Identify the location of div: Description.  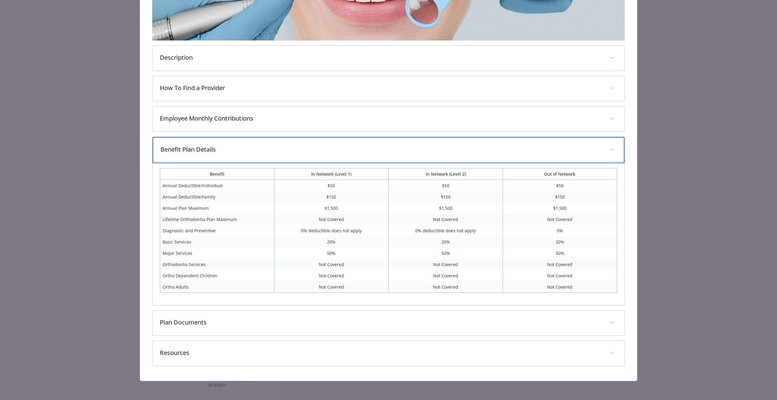
(388, 58).